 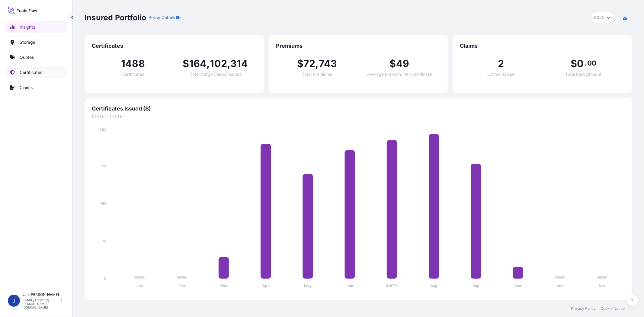 What do you see at coordinates (36, 88) in the screenshot?
I see `a: Claims` at bounding box center [36, 88].